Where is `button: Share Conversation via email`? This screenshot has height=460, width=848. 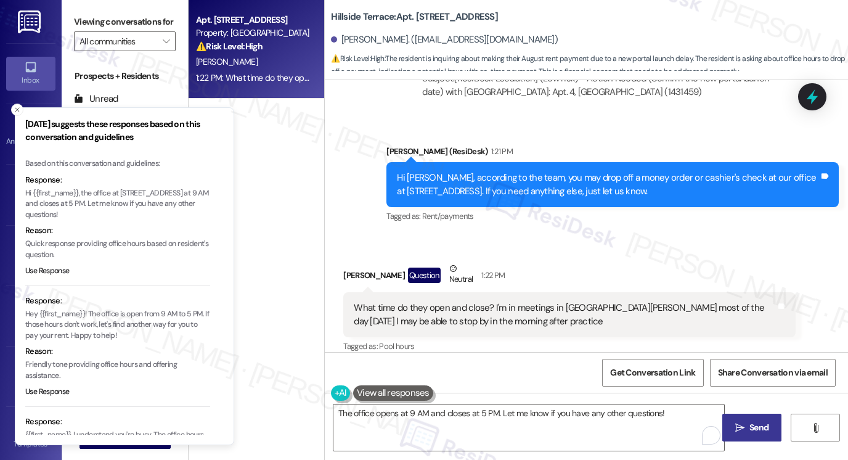 button: Share Conversation via email is located at coordinates (773, 372).